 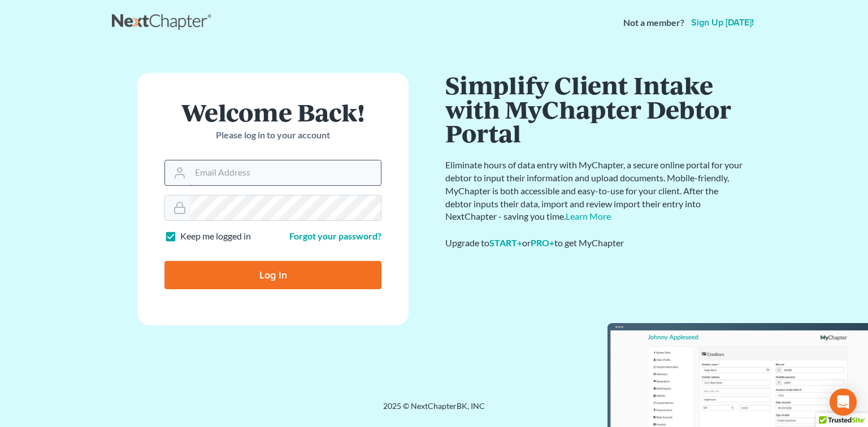 What do you see at coordinates (844, 403) in the screenshot?
I see `div: Open Intercom Messenger` at bounding box center [844, 403].